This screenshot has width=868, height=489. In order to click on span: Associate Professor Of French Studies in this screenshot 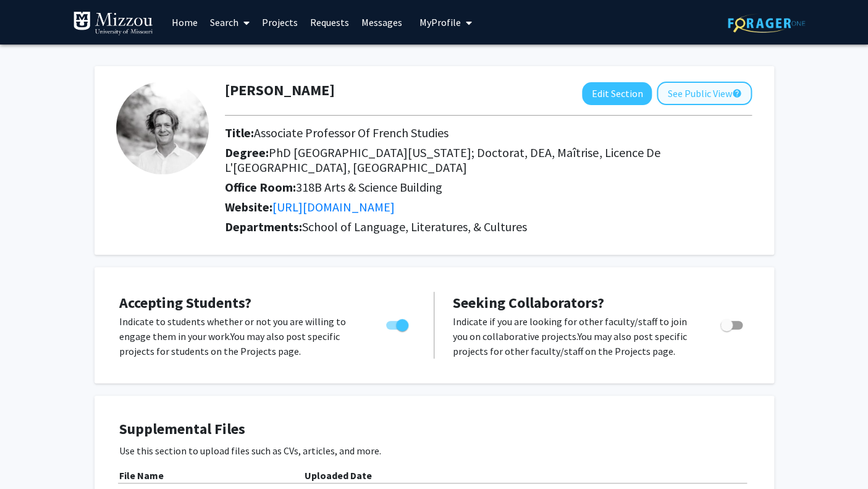, I will do `click(351, 132)`.